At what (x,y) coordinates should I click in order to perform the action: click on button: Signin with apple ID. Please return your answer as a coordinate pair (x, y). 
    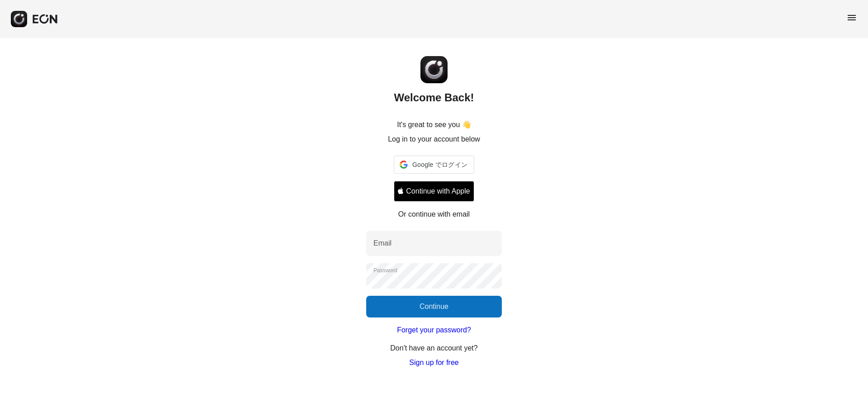
    Looking at the image, I should click on (434, 191).